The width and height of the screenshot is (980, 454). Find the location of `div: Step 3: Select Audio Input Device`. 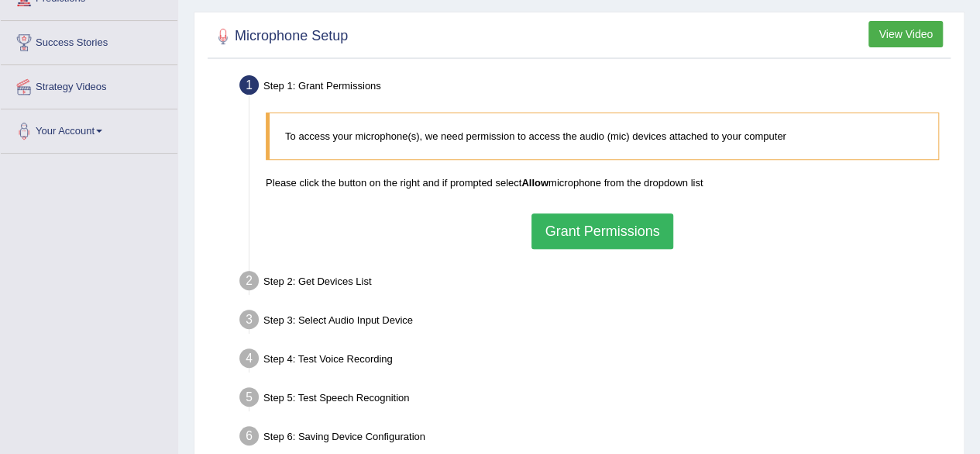

div: Step 3: Select Audio Input Device is located at coordinates (594, 322).